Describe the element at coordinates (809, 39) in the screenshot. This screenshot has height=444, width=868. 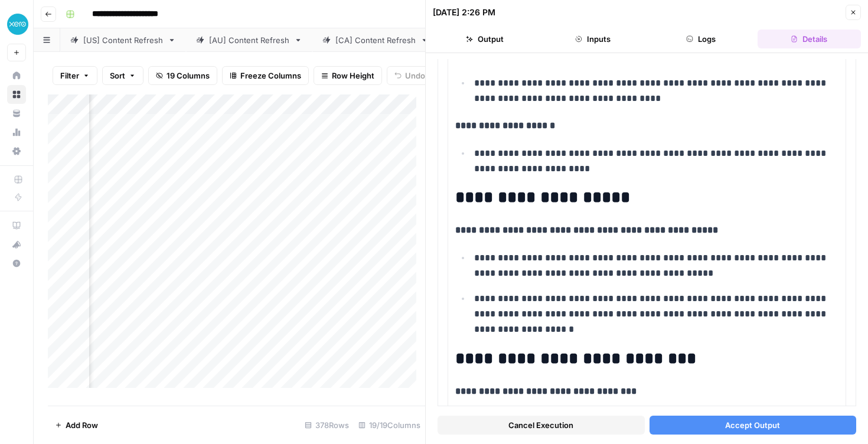
I see `button: Details` at that location.